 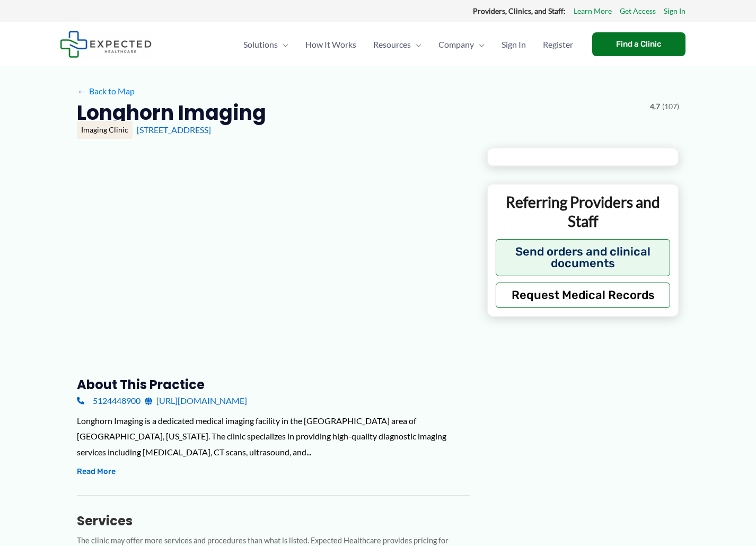 What do you see at coordinates (583, 211) in the screenshot?
I see `p: Referring Providers and Staff` at bounding box center [583, 211].